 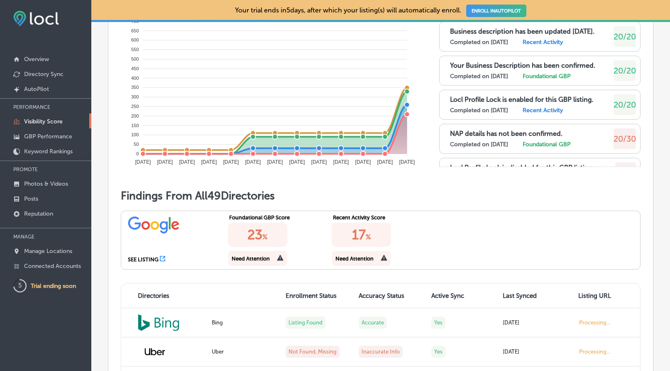 I want to click on p: Overview, so click(x=37, y=59).